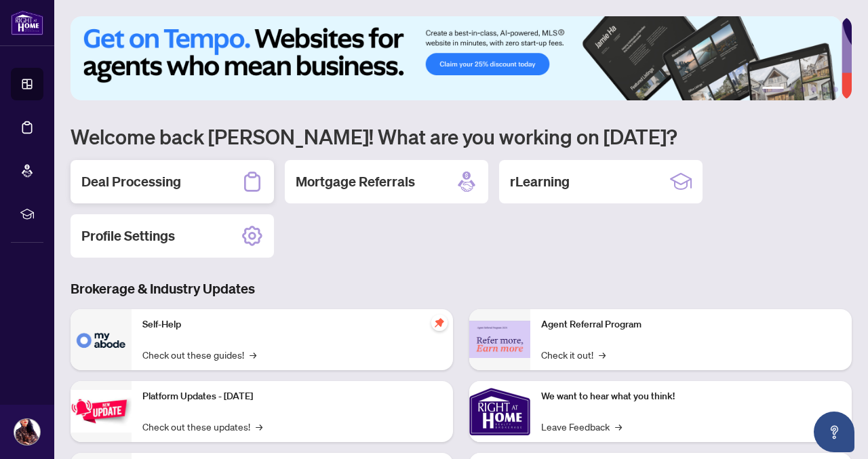 The width and height of the screenshot is (868, 459). Describe the element at coordinates (455, 59) in the screenshot. I see `img: Slide 0` at that location.